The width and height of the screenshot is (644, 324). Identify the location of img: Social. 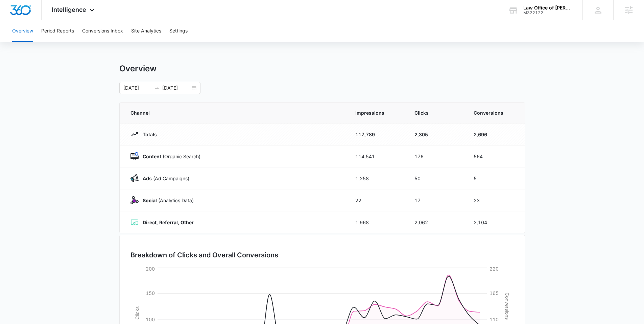
(135, 200).